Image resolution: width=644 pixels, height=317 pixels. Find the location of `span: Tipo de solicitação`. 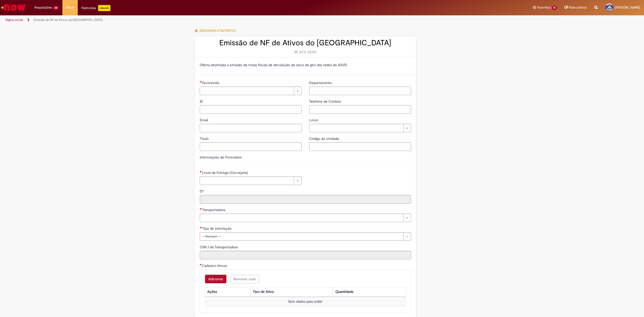

span: Tipo de solicitação is located at coordinates (217, 228).